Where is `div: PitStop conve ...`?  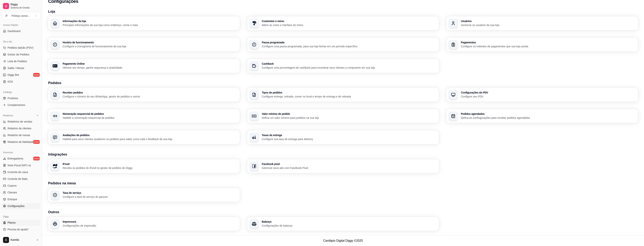 div: PitStop conve ... is located at coordinates (21, 16).